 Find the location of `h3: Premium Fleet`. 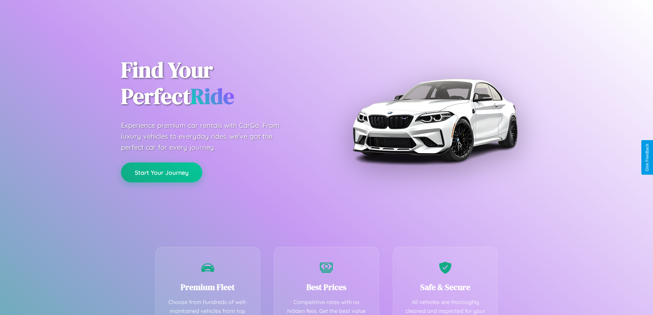

h3: Premium Fleet is located at coordinates (208, 287).